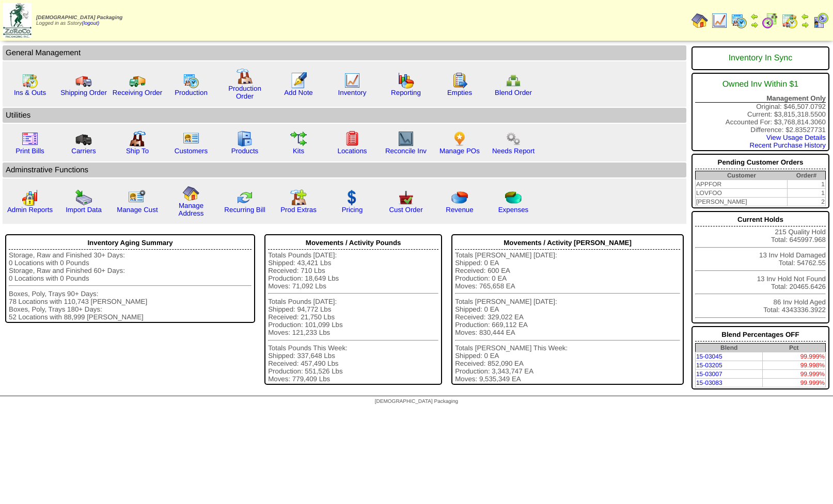 The height and width of the screenshot is (504, 833). What do you see at coordinates (84, 210) in the screenshot?
I see `a: Import Data` at bounding box center [84, 210].